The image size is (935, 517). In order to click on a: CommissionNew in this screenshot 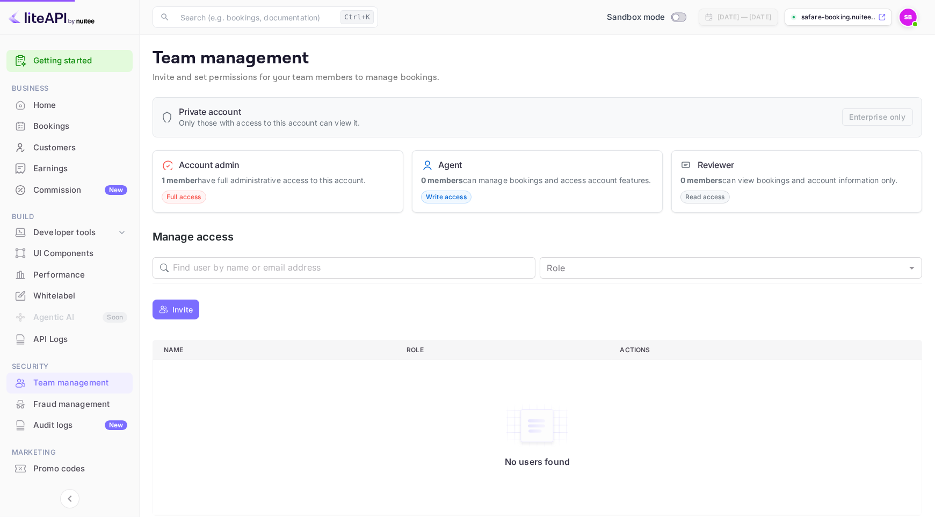, I will do `click(69, 190)`.